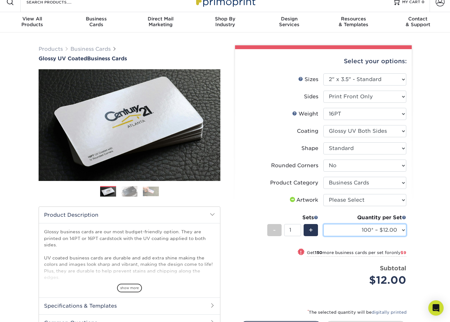 This screenshot has height=322, width=450. I want to click on a: DesignServices, so click(289, 22).